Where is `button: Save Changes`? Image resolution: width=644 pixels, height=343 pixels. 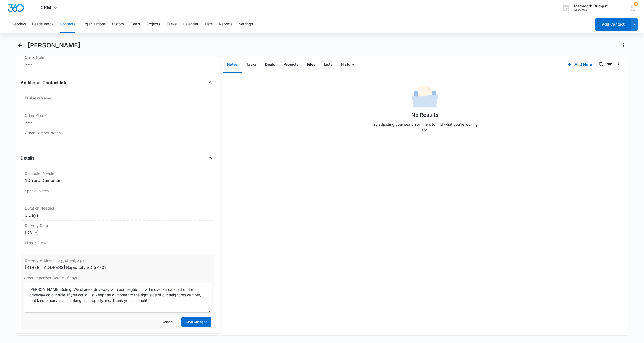
button: Save Changes is located at coordinates (196, 322).